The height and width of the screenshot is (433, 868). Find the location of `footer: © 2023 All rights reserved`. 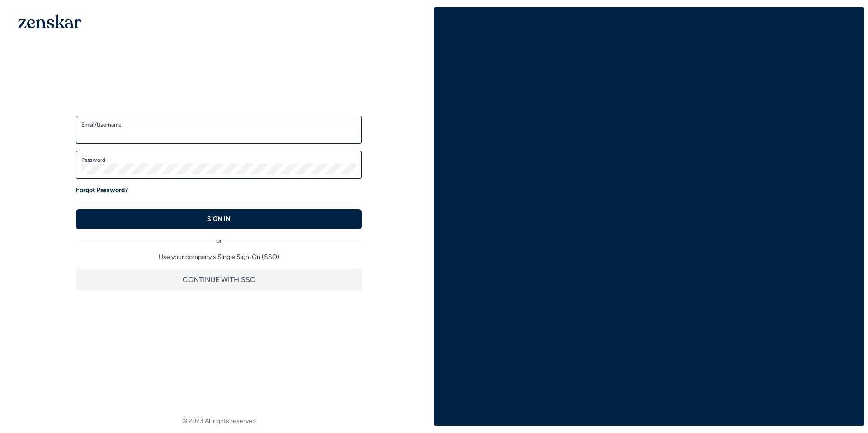

footer: © 2023 All rights reserved is located at coordinates (219, 421).